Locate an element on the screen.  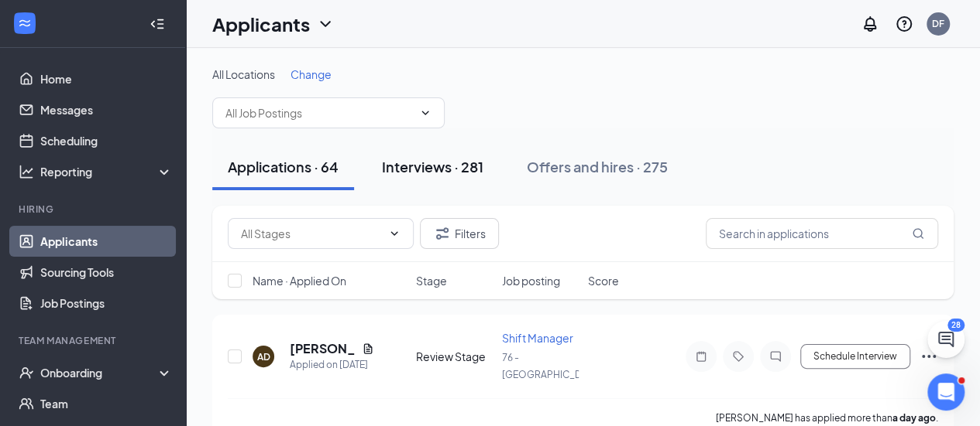
svg: Note is located at coordinates (701, 357).